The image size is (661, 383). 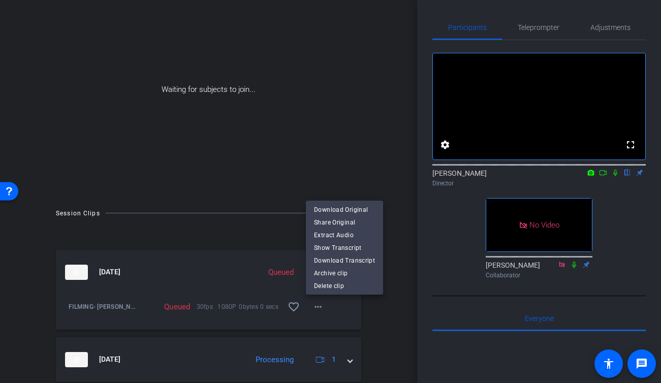 I want to click on span: Archive clip, so click(x=345, y=273).